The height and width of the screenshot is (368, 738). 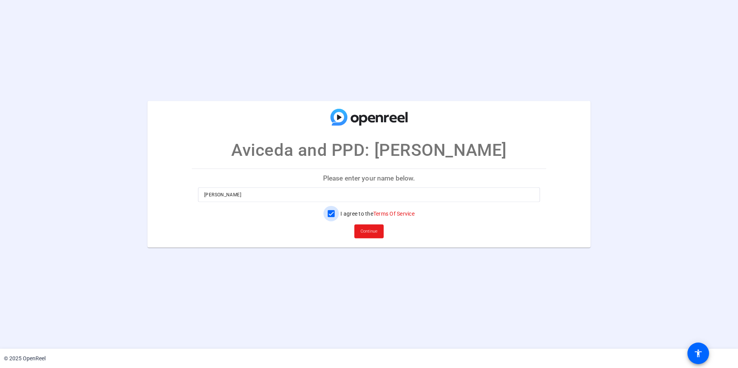 I want to click on a: Terms Of Service, so click(x=393, y=214).